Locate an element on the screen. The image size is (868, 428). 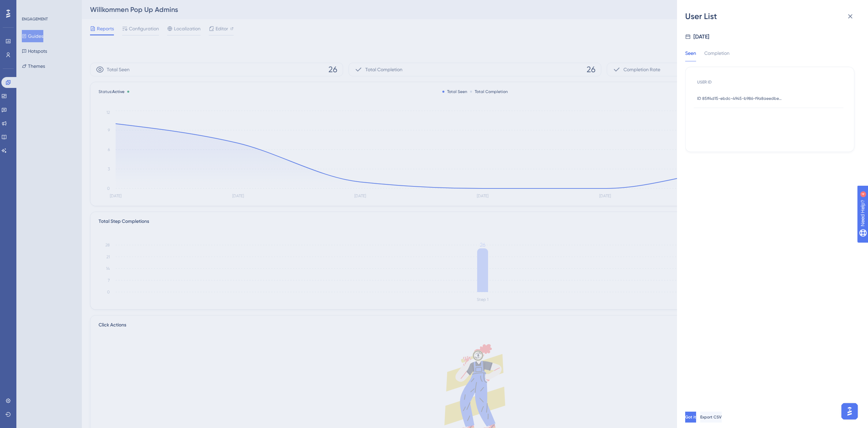
img: launcher-image-alternative-text is located at coordinates (10, 10).